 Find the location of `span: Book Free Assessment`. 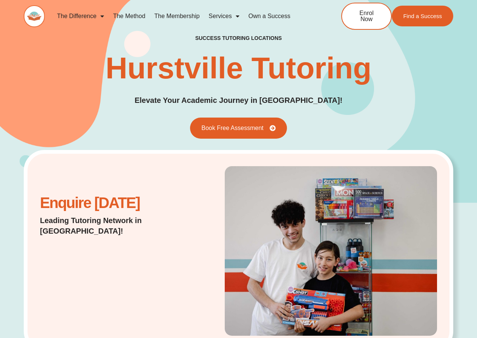

span: Book Free Assessment is located at coordinates (232, 128).